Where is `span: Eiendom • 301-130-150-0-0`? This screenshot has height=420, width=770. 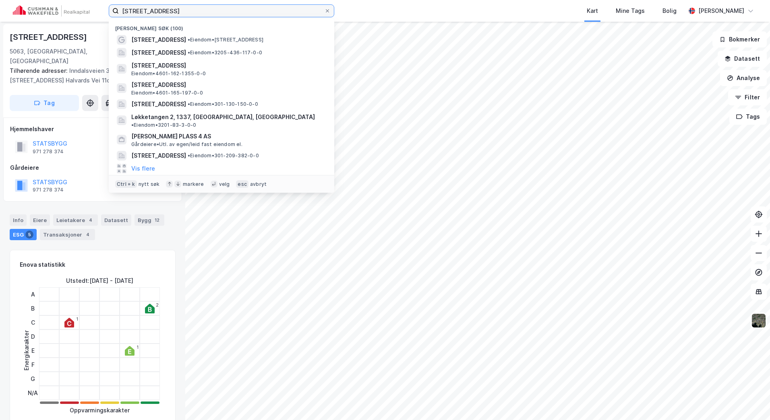
span: Eiendom • 301-130-150-0-0 is located at coordinates (223, 104).